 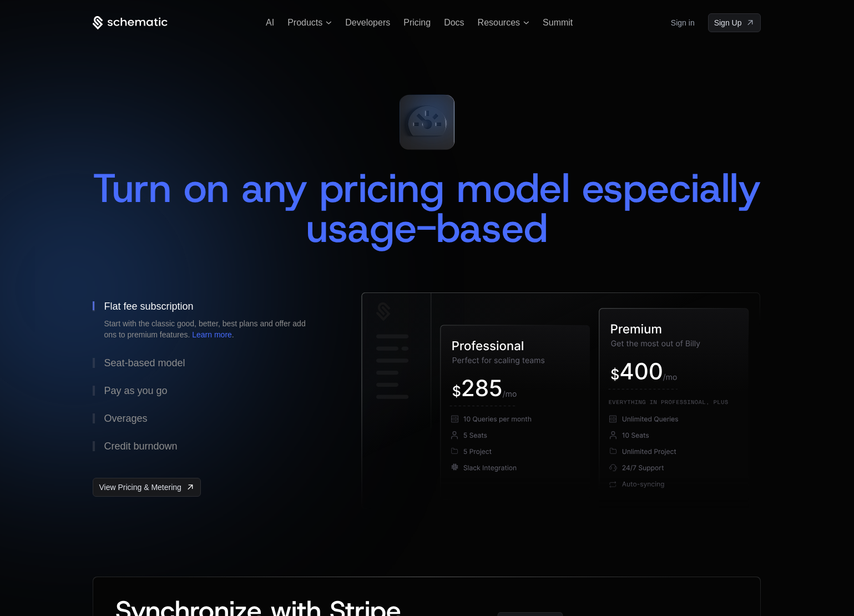 What do you see at coordinates (148, 306) in the screenshot?
I see `div: Flat fee subscription` at bounding box center [148, 306].